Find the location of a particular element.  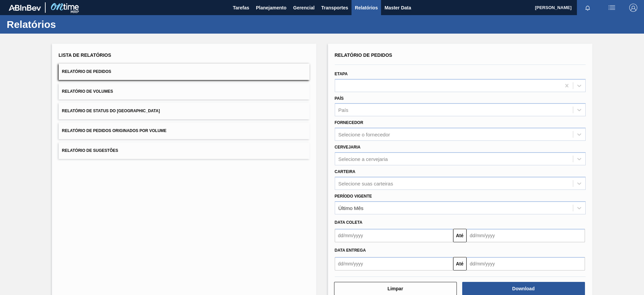

div: Selecione a cervejaria is located at coordinates (363, 158).